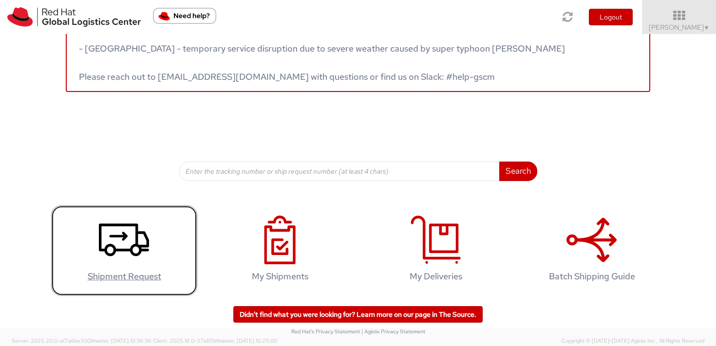 The width and height of the screenshot is (716, 346). What do you see at coordinates (340, 171) in the screenshot?
I see `input: Enter the tracking number or ship request number (at least 4 chars)` at bounding box center [340, 171].